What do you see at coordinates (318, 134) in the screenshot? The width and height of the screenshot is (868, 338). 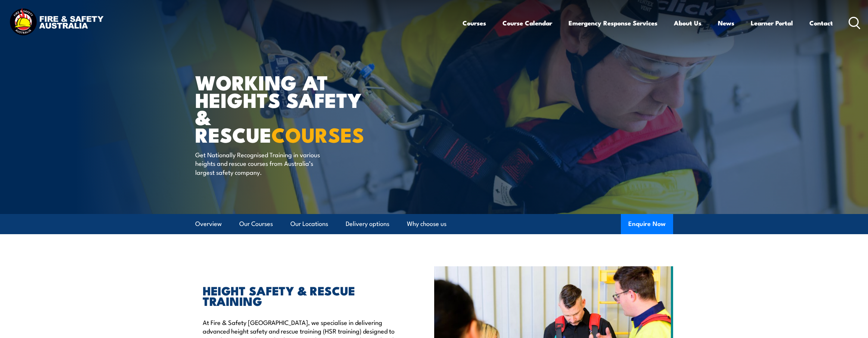 I see `strong: COURSES` at bounding box center [318, 134].